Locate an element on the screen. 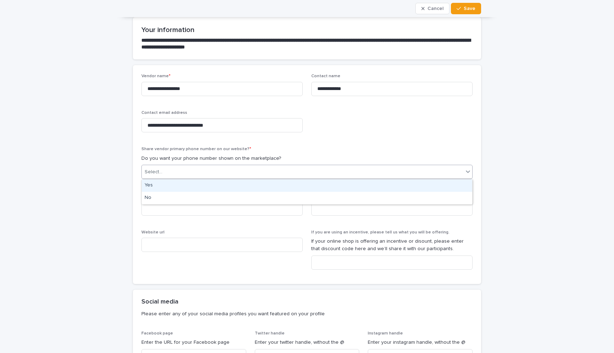 The width and height of the screenshot is (614, 353). span: Contact email address is located at coordinates (164, 113).